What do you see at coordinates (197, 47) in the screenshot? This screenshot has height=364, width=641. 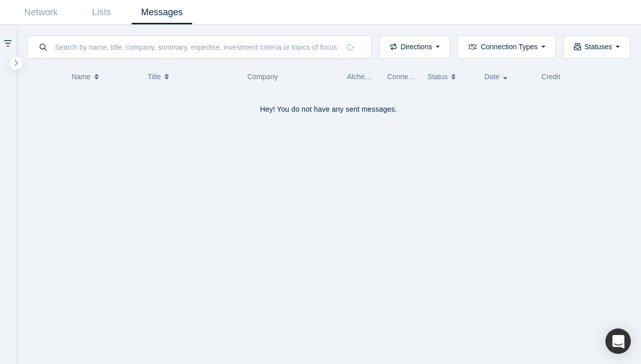 I see `input: Search by name, title, company, summary, expertise, investment criteria or topics of focus` at bounding box center [197, 47].